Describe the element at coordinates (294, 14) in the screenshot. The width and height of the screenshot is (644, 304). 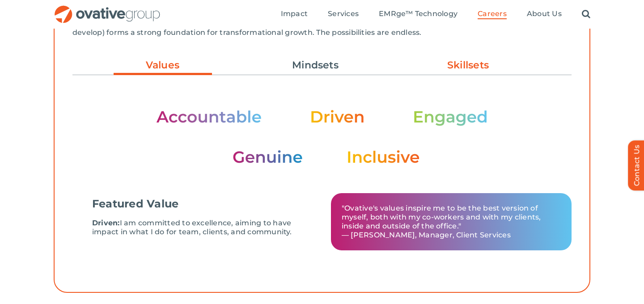
I see `a: Impact` at that location.